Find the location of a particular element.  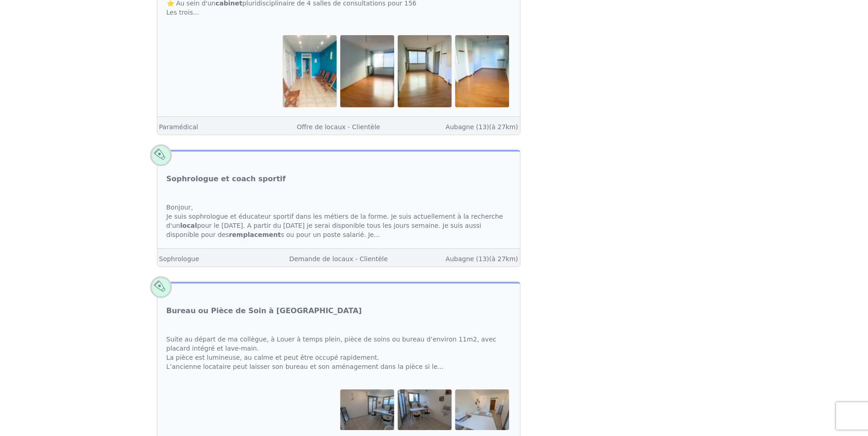

strong: remplacement is located at coordinates (255, 235).